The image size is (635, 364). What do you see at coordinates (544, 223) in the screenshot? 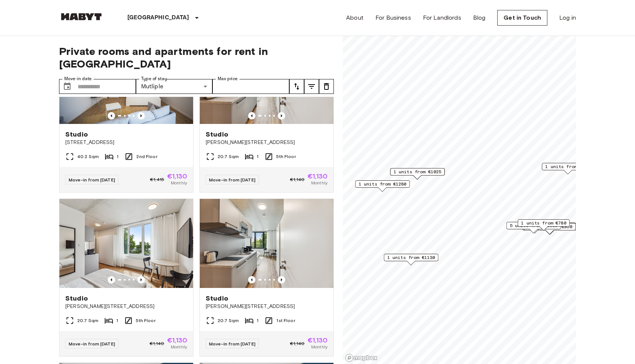
I see `span: 1 units from €780` at bounding box center [544, 223].